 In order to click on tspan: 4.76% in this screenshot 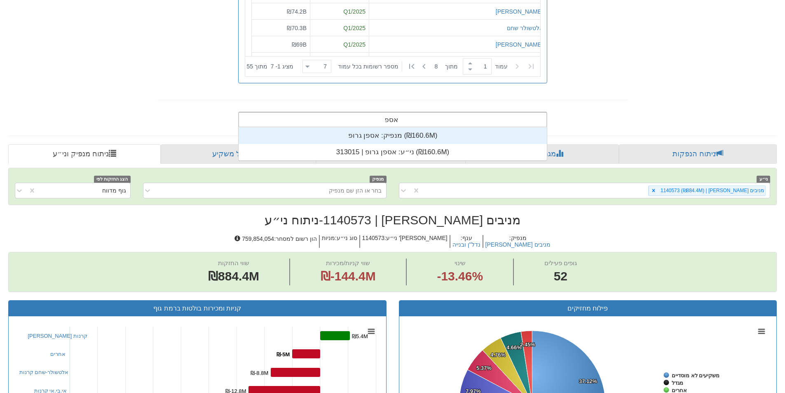, I will do `click(498, 354)`.